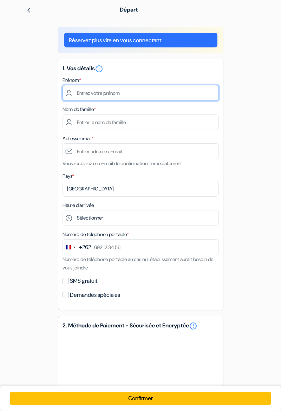 The width and height of the screenshot is (281, 411). What do you see at coordinates (141, 326) in the screenshot?
I see `h5: 2. Méthode de Paiement - Sécurisée et Encryptée` at bounding box center [141, 326].